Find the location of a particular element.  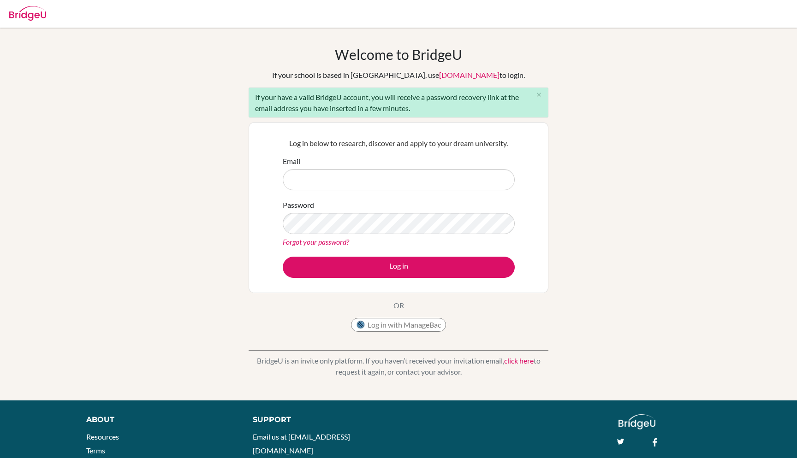

a: Resources is located at coordinates (102, 437).